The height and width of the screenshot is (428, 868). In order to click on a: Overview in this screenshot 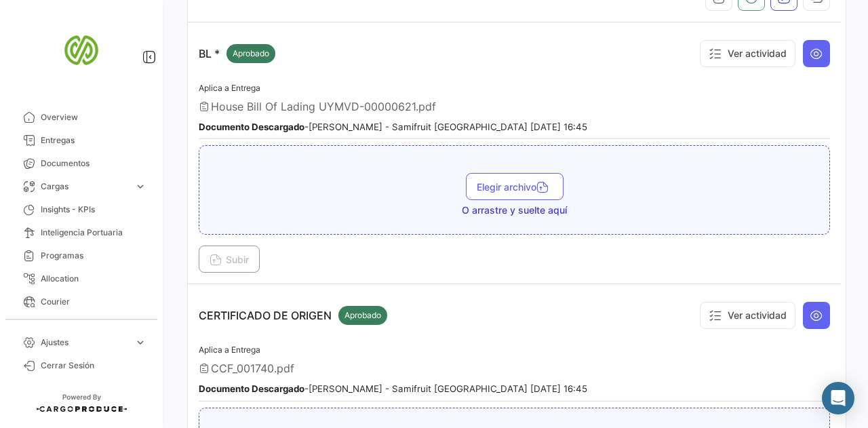, I will do `click(81, 117)`.